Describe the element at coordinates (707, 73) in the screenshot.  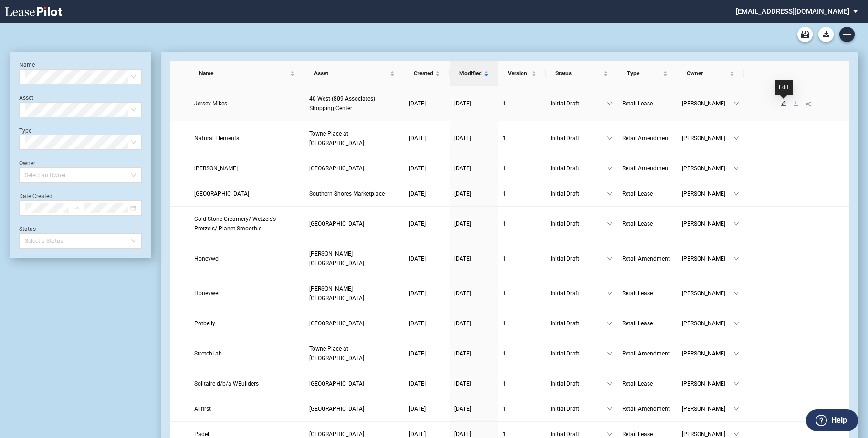
I see `span: Owner` at that location.